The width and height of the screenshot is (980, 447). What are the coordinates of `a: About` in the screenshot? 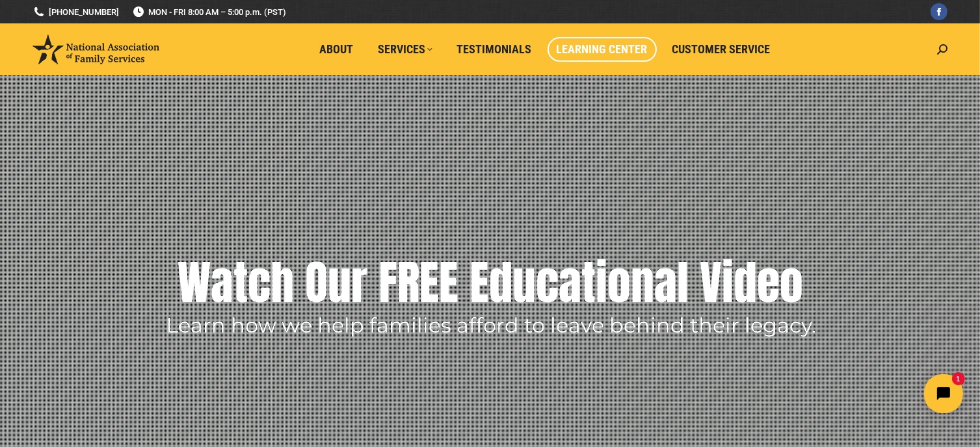 It's located at (337, 50).